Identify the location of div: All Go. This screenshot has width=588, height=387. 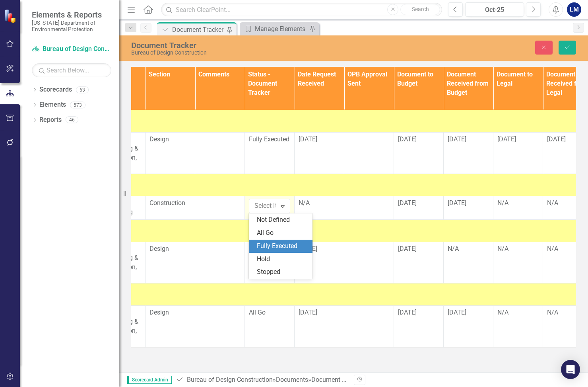
(282, 233).